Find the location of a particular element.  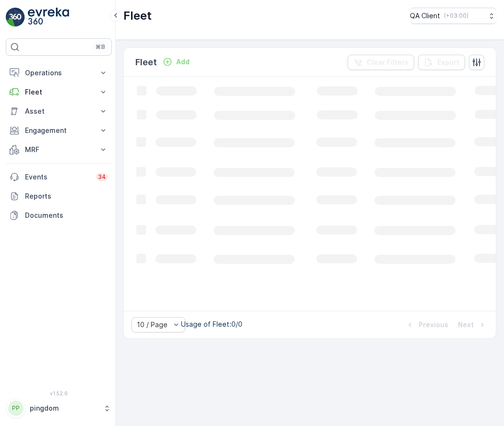

p: Operations is located at coordinates (59, 73).